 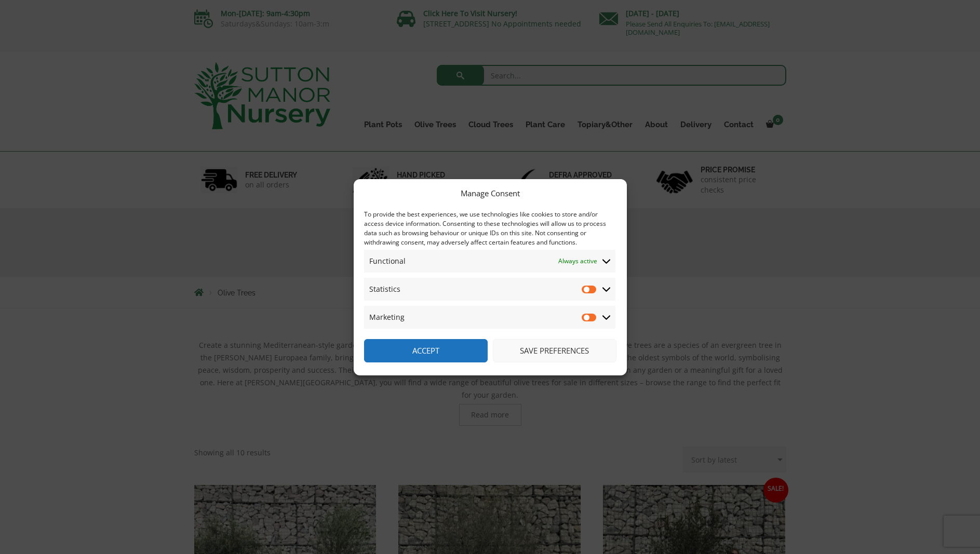 What do you see at coordinates (577, 262) in the screenshot?
I see `span: Always active` at bounding box center [577, 262].